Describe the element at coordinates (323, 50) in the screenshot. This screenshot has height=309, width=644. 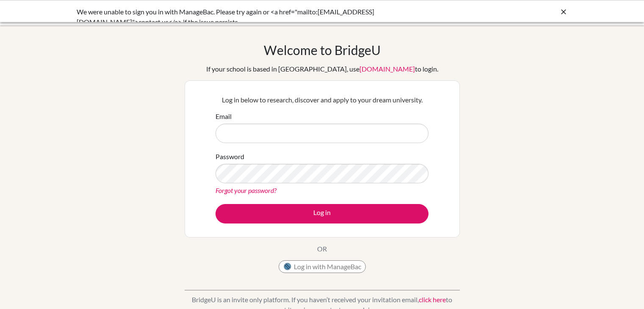
I see `h1: Welcome to BridgeU` at that location.